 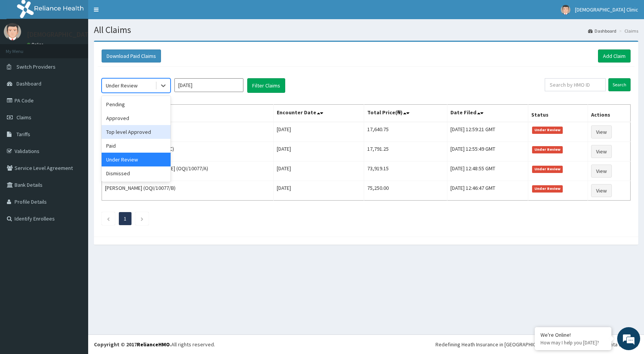 I want to click on th: Encounter Date, so click(x=319, y=113).